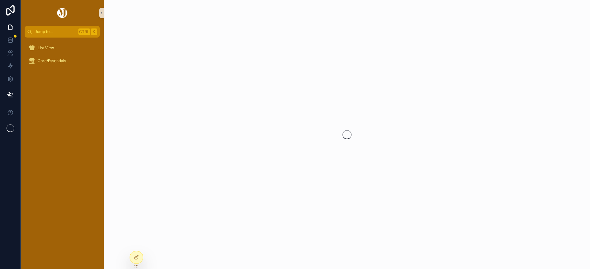 The width and height of the screenshot is (590, 269). I want to click on a: List View, so click(62, 48).